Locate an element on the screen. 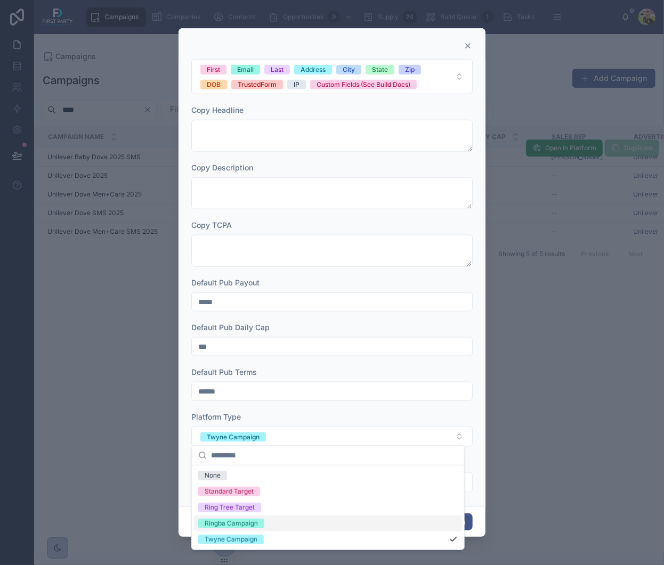 The image size is (664, 565). span: Platform Type is located at coordinates (216, 416).